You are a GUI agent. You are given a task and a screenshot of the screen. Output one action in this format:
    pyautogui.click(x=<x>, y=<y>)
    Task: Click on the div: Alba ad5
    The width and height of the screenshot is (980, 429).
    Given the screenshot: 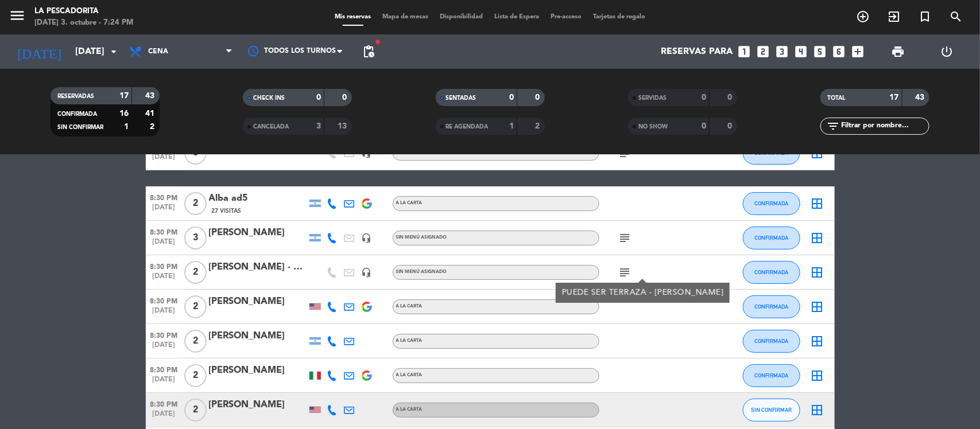 What is the action you would take?
    pyautogui.click(x=258, y=199)
    